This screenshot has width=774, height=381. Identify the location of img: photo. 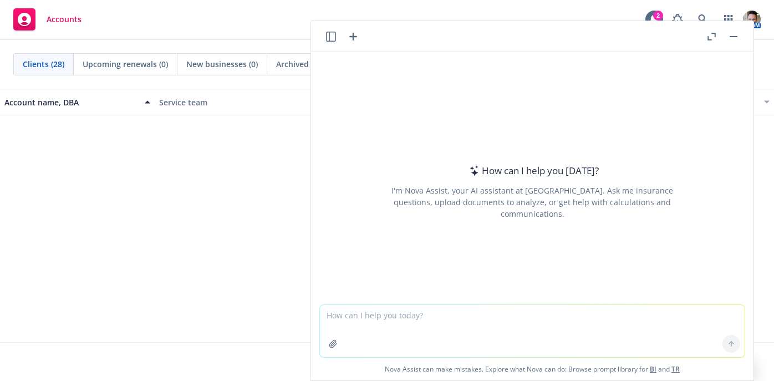
(752, 19).